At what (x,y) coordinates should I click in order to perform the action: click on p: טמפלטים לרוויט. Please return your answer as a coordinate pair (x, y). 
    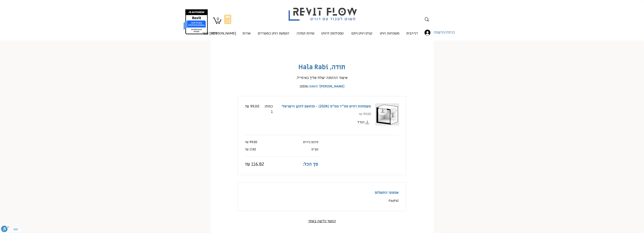
    Looking at the image, I should click on (333, 34).